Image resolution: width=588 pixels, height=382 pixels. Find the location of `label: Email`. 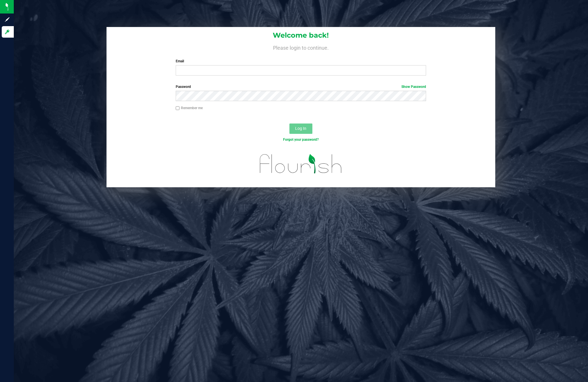

label: Email is located at coordinates (301, 61).